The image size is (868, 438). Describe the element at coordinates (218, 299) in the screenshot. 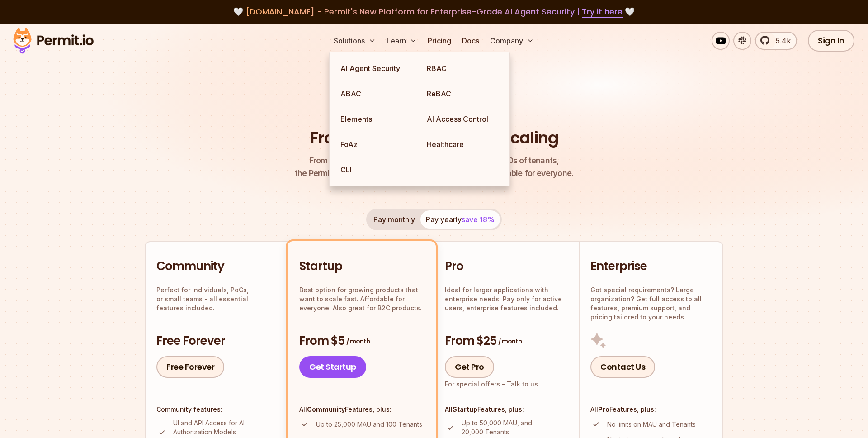

I see `p: Perfect for individuals, PoCs, or small teams - all essential features included.` at that location.